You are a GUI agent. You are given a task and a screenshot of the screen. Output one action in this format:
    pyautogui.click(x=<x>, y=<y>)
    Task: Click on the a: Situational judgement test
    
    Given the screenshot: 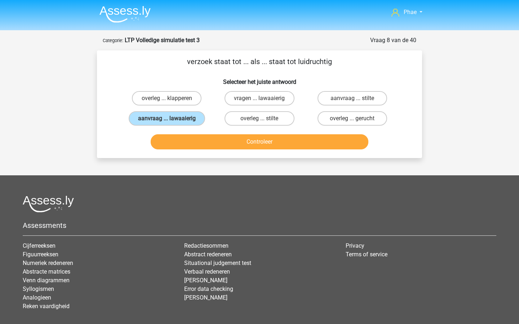 What is the action you would take?
    pyautogui.click(x=218, y=263)
    